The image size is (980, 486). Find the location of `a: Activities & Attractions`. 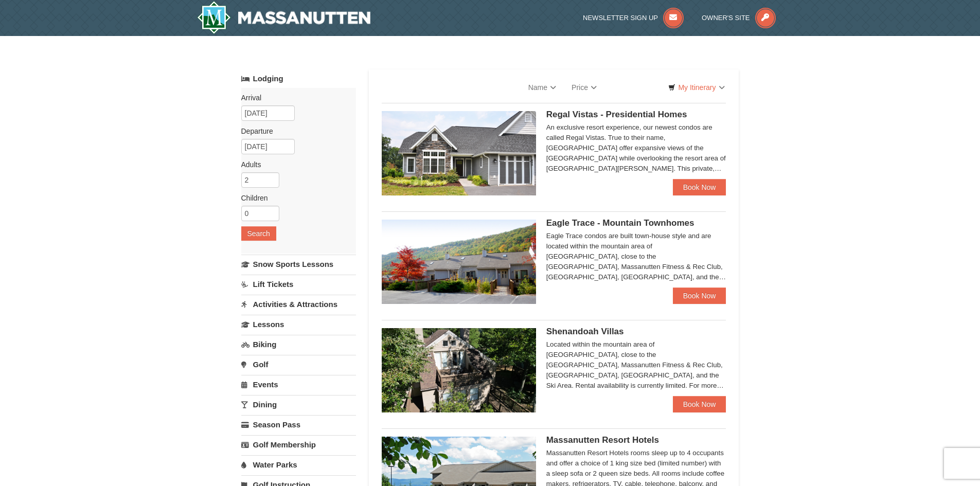

a: Activities & Attractions is located at coordinates (299, 304).